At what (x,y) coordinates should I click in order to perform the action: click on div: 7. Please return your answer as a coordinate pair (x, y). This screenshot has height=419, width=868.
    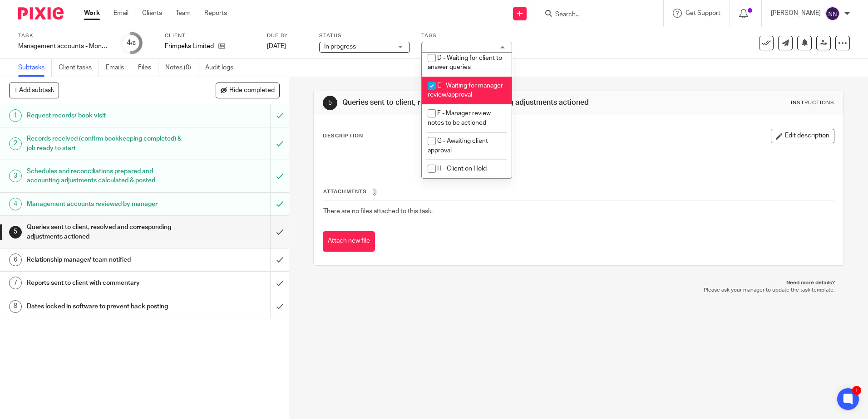
    Looking at the image, I should click on (15, 283).